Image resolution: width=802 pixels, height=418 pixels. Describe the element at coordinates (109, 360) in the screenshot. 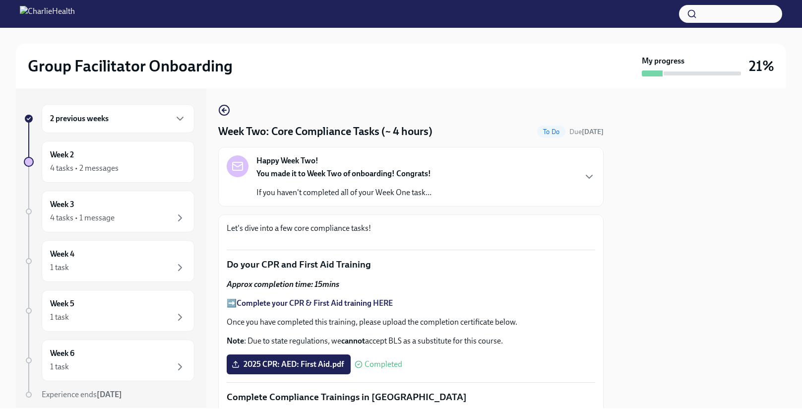

I see `a: Week 61 task` at that location.